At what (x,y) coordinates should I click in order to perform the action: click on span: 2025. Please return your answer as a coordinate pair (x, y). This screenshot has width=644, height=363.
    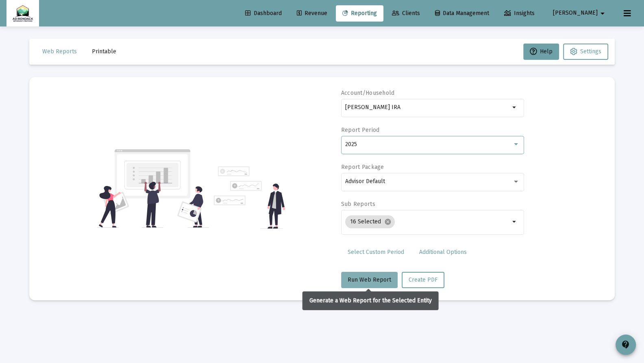
    Looking at the image, I should click on (351, 144).